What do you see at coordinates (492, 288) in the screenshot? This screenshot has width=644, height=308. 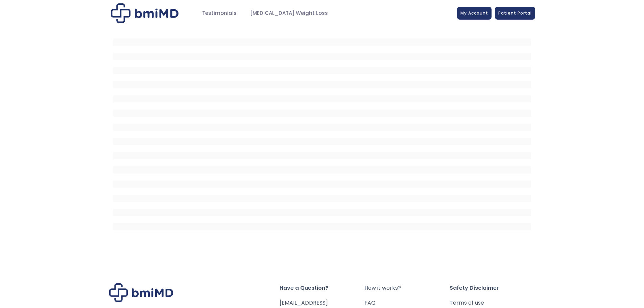 I see `span: Safety Disclaimer` at bounding box center [492, 288].